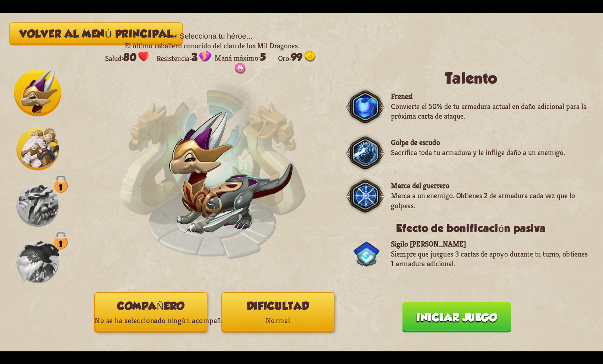 This screenshot has height=364, width=603. What do you see at coordinates (489, 259) in the screenshot?
I see `font: Siempre que juegues 3 cartas de apoyo durante tu turno, obtienes 1 armadura adicional.` at bounding box center [489, 259].